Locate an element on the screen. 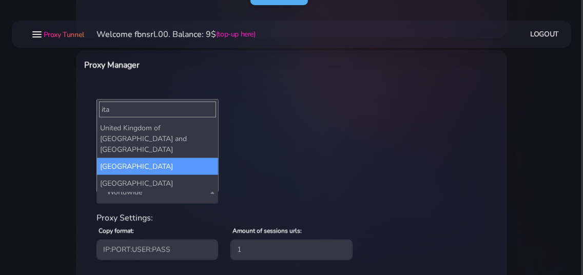  a: (top-up here) is located at coordinates (236, 34).